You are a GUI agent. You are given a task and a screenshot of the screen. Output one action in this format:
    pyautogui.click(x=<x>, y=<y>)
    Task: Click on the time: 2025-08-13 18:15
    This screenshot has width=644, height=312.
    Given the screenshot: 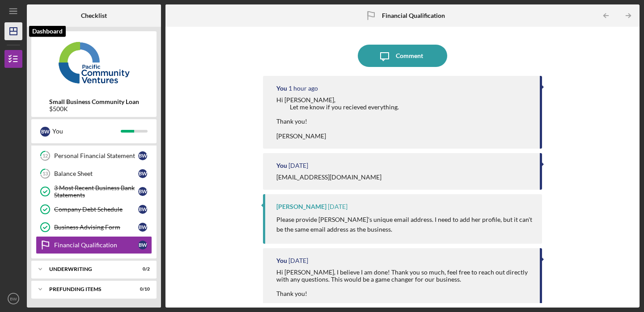 What is the action you would take?
    pyautogui.click(x=303, y=89)
    